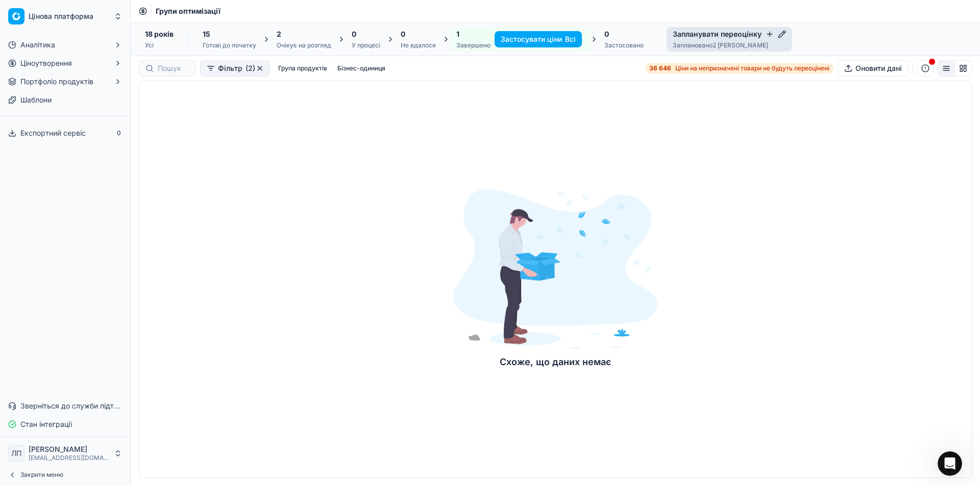 Image resolution: width=980 pixels, height=486 pixels. I want to click on font: Застосувати ціни, so click(532, 39).